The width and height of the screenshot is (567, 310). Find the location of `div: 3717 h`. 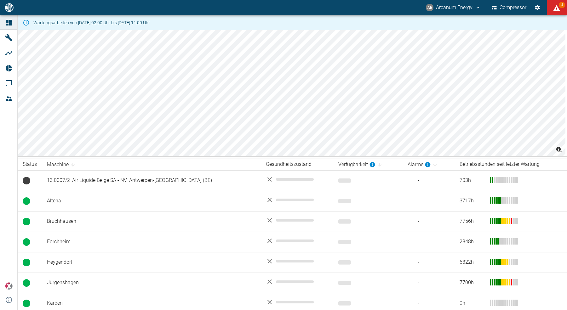

div: 3717 h is located at coordinates (472, 201).